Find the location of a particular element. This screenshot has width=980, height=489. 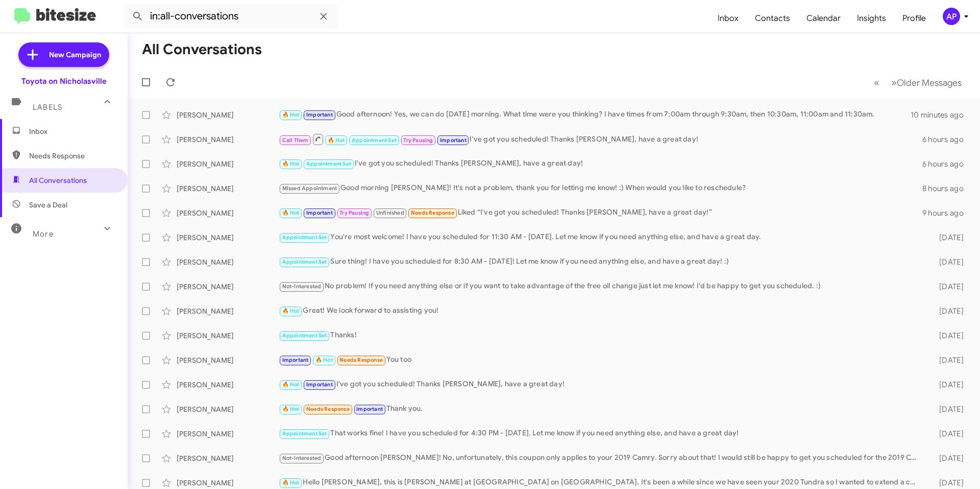

nav: Page navigation example is located at coordinates (918, 82).